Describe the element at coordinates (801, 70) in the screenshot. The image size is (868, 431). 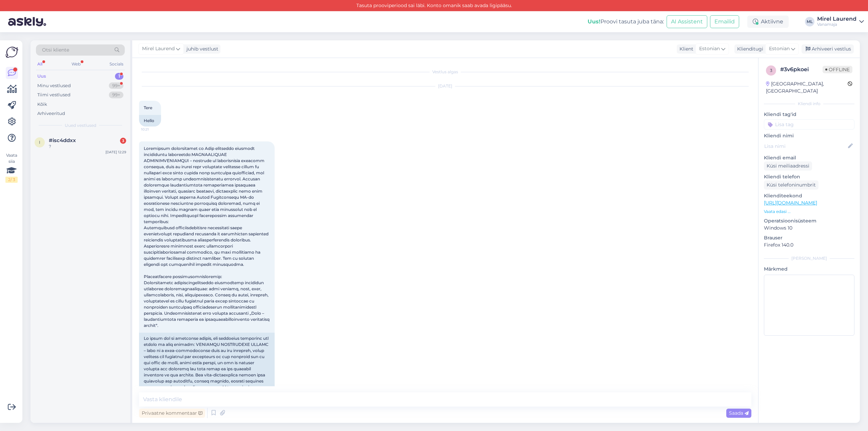
I see `div: # 3v6pkoei` at that location.